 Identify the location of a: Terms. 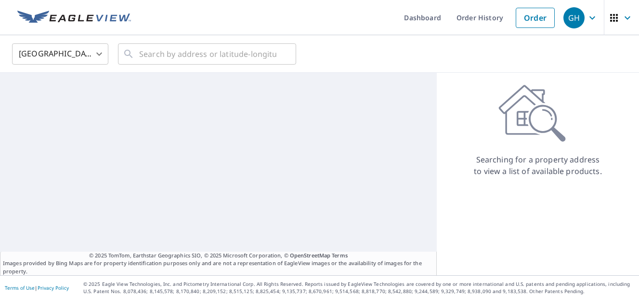
(339, 255).